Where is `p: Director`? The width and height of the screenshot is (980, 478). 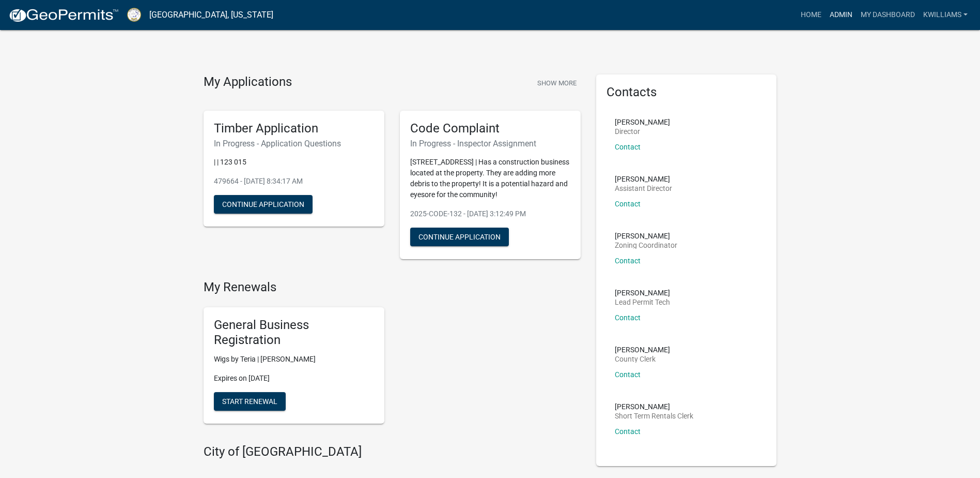
p: Director is located at coordinates (642, 131).